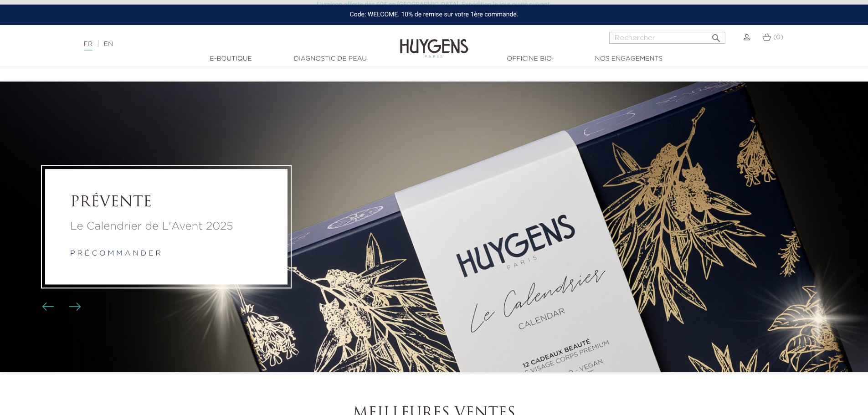 The image size is (868, 415). I want to click on a: Diagnostic de peau, so click(331, 59).